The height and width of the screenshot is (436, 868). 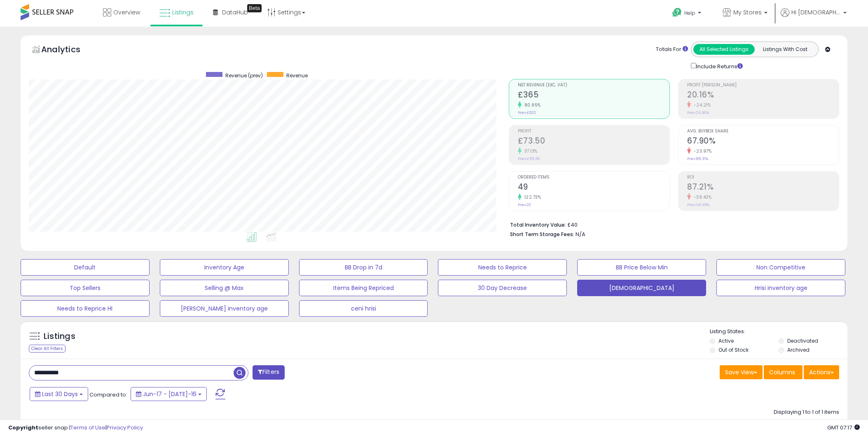 What do you see at coordinates (747, 12) in the screenshot?
I see `span: My Stores` at bounding box center [747, 12].